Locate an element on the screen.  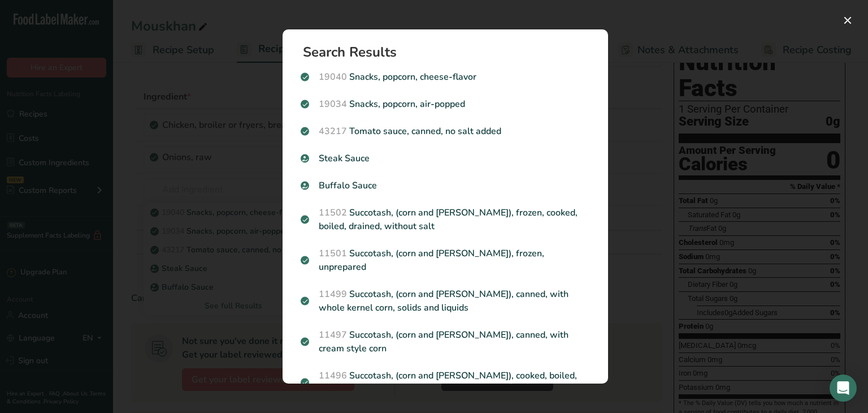
p: Buffalo Sauce is located at coordinates (446, 186).